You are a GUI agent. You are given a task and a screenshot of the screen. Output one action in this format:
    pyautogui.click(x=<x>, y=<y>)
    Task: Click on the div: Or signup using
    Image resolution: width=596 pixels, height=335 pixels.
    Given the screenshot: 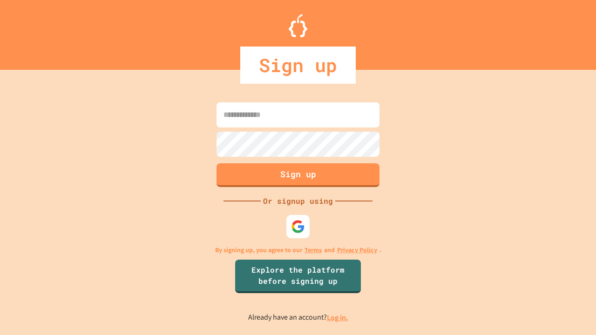 What is the action you would take?
    pyautogui.click(x=298, y=201)
    